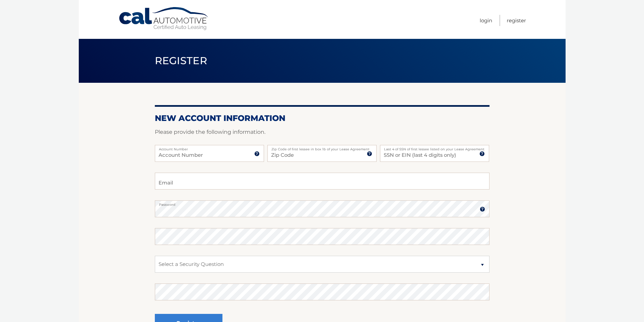 Image resolution: width=644 pixels, height=322 pixels. I want to click on h2: New Account Information, so click(322, 118).